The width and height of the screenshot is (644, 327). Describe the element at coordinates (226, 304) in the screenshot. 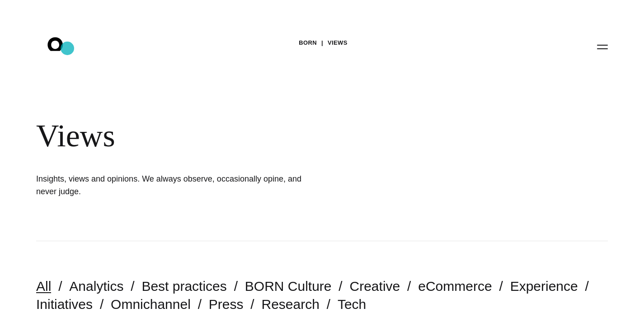

I see `a: Press` at that location.